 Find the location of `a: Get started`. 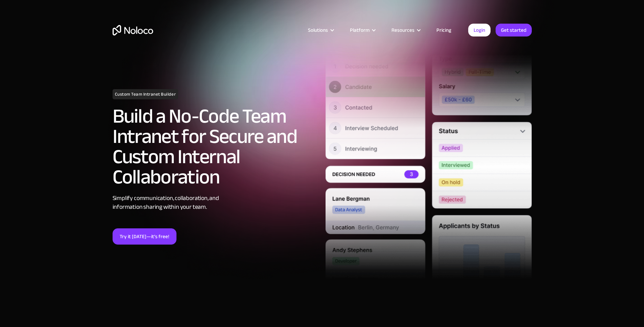

a: Get started is located at coordinates (514, 30).